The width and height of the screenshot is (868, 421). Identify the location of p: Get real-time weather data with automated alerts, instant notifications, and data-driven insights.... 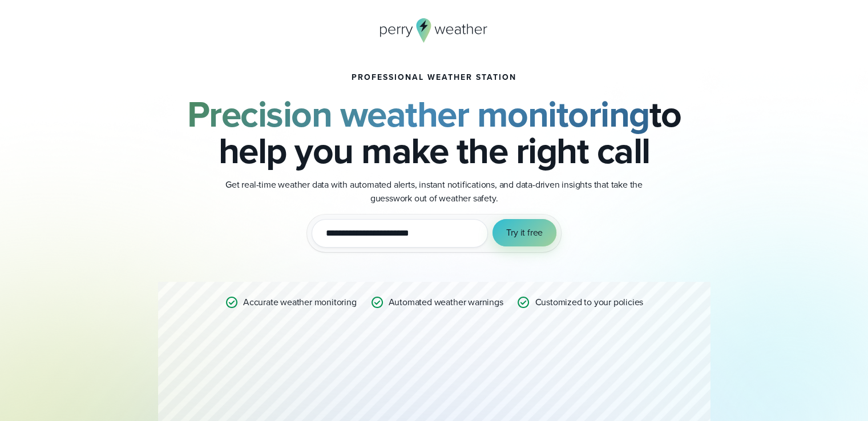
(435, 192).